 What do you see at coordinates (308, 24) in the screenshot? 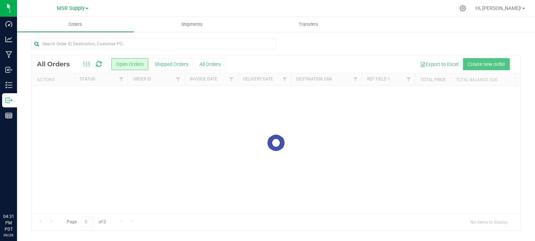
I see `span: Transfers` at bounding box center [308, 24].